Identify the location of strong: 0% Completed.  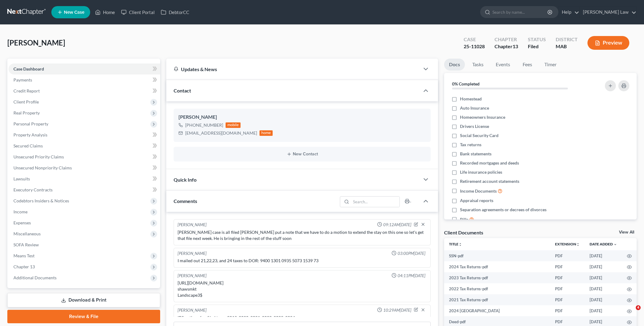
(466, 84).